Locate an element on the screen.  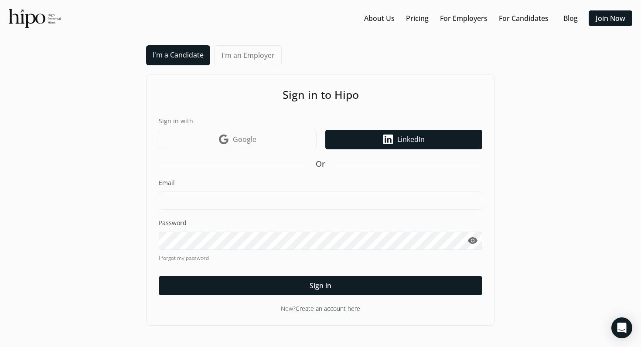
span: LinkedIn is located at coordinates (411, 140).